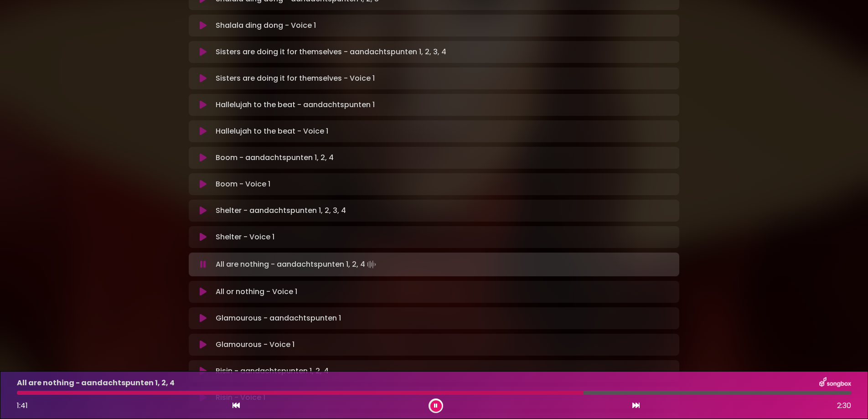 The height and width of the screenshot is (419, 868). Describe the element at coordinates (266, 25) in the screenshot. I see `p: Shalala ding dong - Voice 1` at that location.